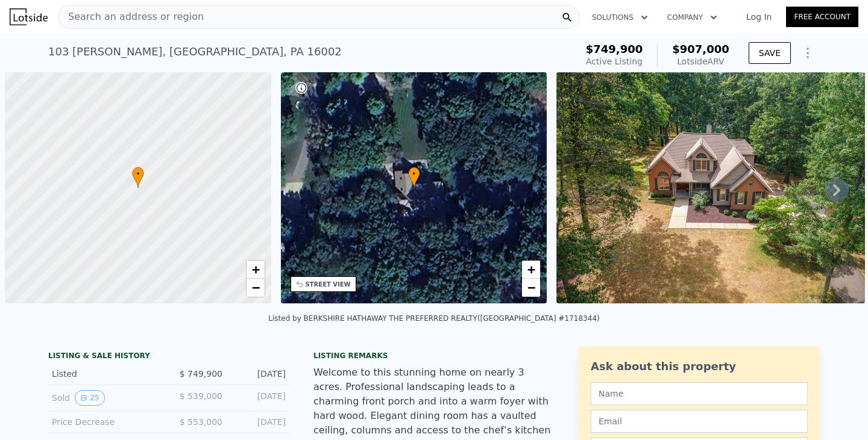 This screenshot has height=440, width=868. Describe the element at coordinates (28, 17) in the screenshot. I see `img: Lotside` at that location.